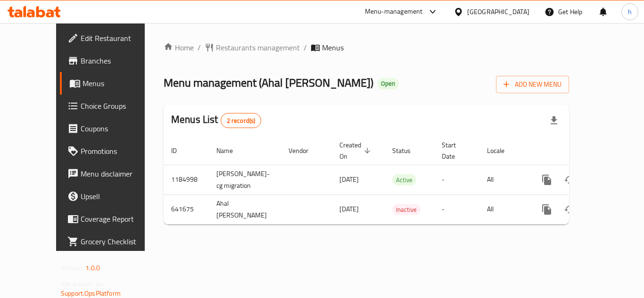 The width and height of the screenshot is (644, 298). Describe the element at coordinates (118, 61) in the screenshot. I see `span: Branches` at that location.